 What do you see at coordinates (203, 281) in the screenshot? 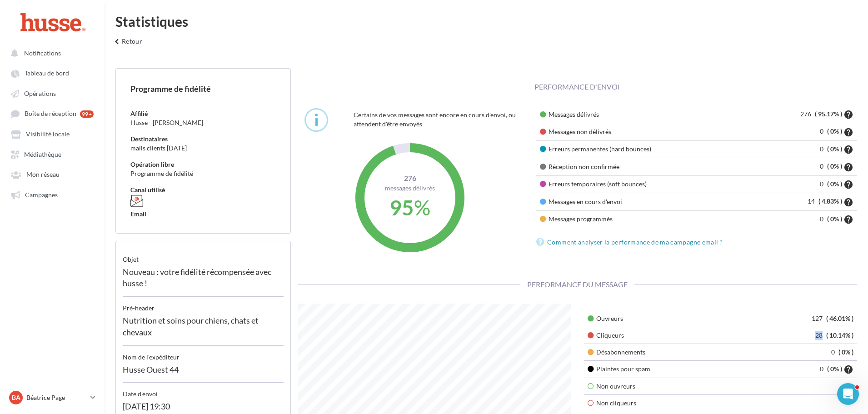
I see `div: Nouveau : votre fidélité récompensée avec husse !` at bounding box center [203, 281].